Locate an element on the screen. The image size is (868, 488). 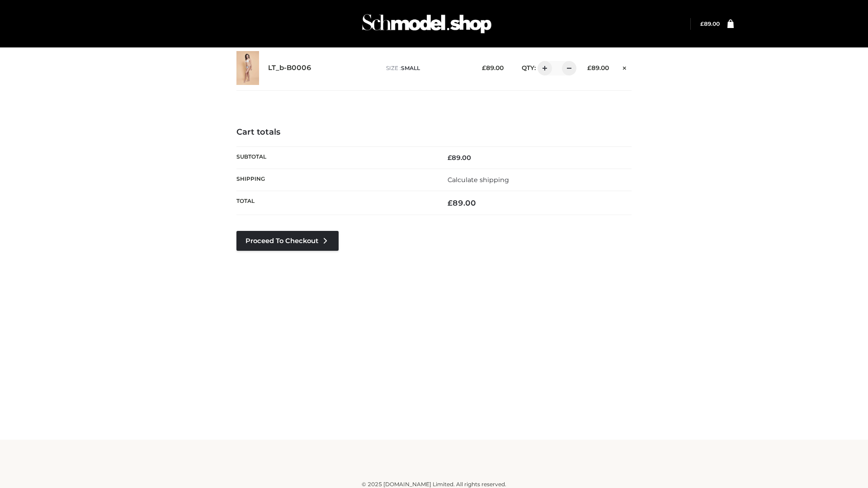
span: SMALL is located at coordinates (410, 68).